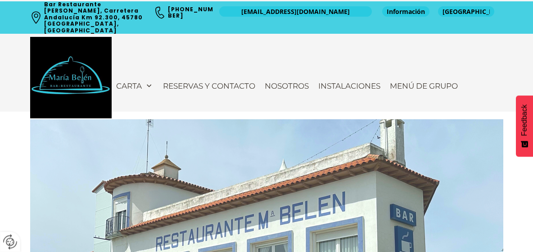 This screenshot has height=252, width=533. Describe the element at coordinates (135, 86) in the screenshot. I see `a: Carta` at that location.